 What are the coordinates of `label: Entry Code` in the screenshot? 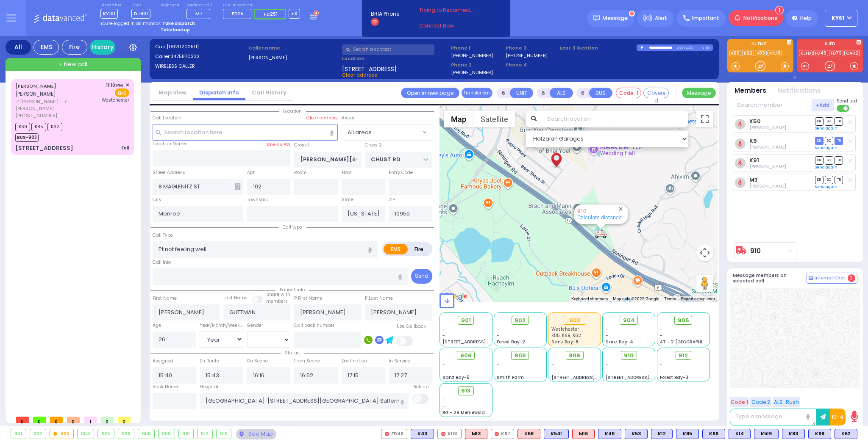 It's located at (401, 173).